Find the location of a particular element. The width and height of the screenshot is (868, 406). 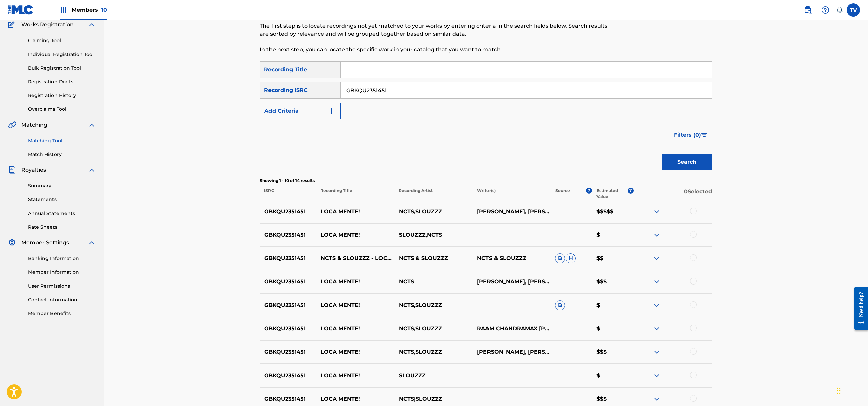

button: Add Criteria is located at coordinates (300, 111).